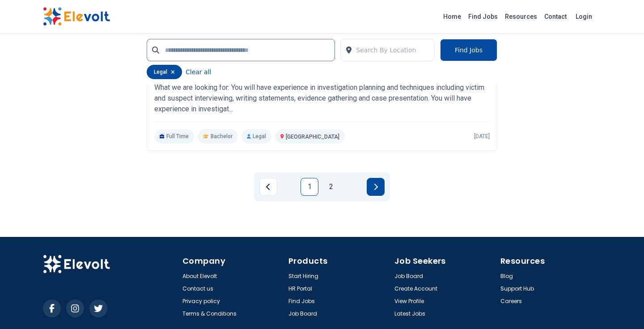 This screenshot has height=329, width=644. What do you see at coordinates (621, 308) in the screenshot?
I see `div: Chat Widget` at bounding box center [621, 308].